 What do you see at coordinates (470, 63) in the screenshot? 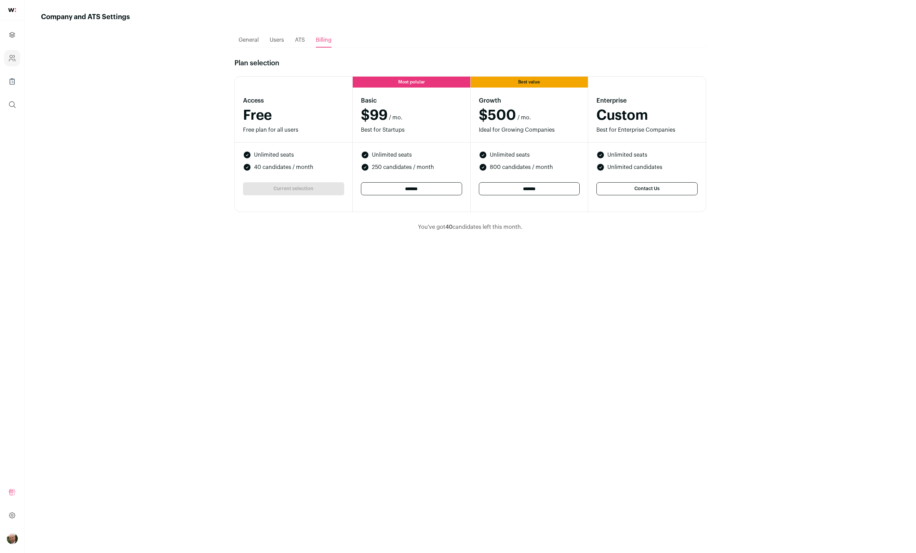
I see `h2: Plan selection` at bounding box center [470, 63].